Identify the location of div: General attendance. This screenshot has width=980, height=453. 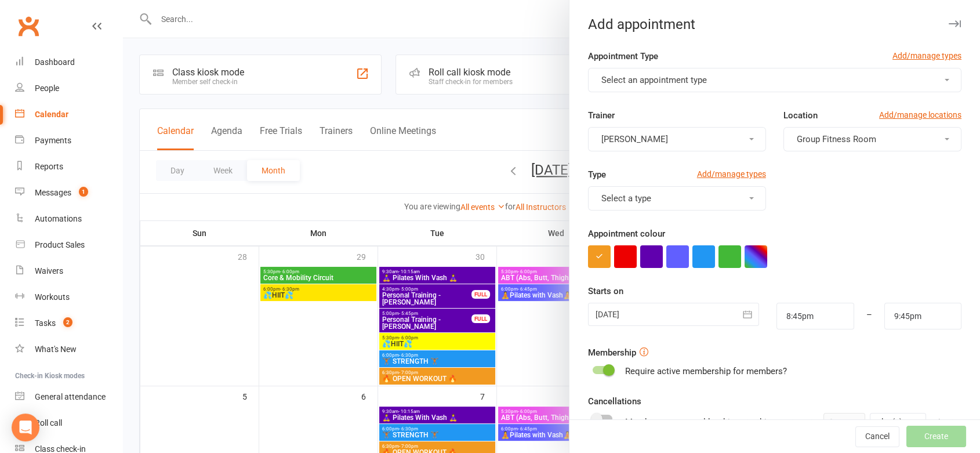
(70, 397).